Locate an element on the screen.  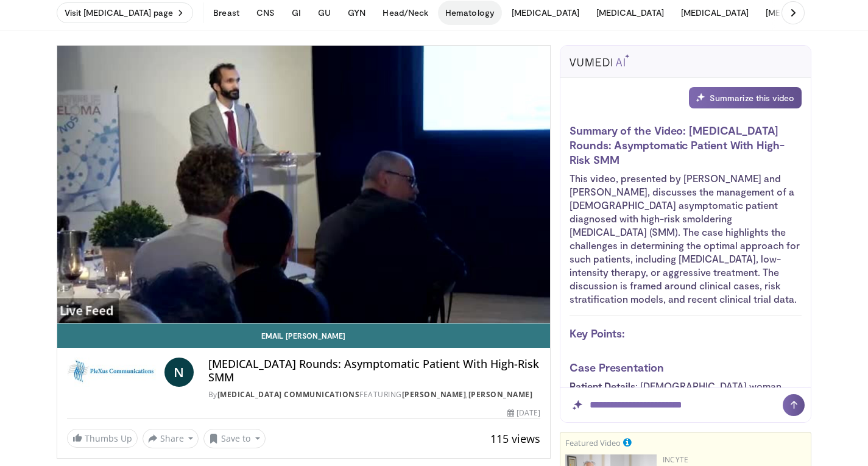
button: GU is located at coordinates (324, 13).